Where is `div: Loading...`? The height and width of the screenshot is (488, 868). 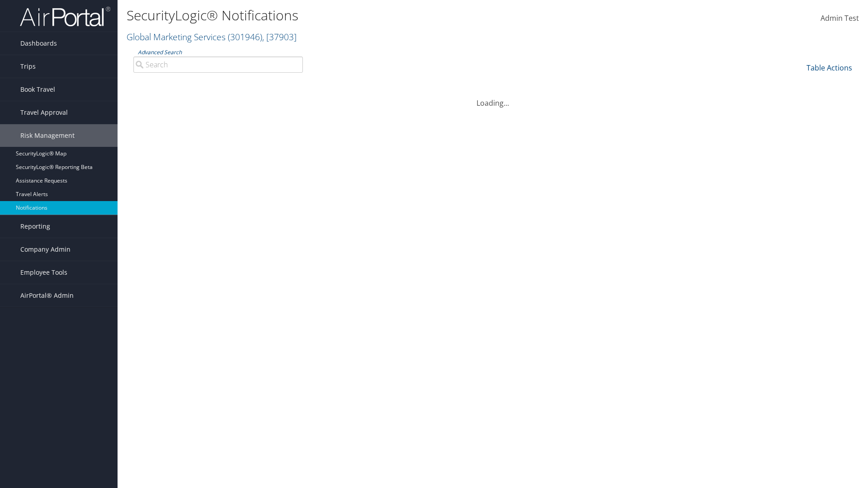
div: Loading... is located at coordinates (493, 97).